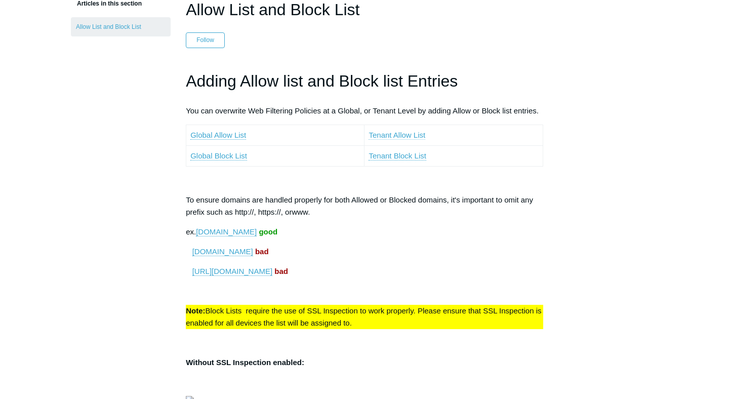 The height and width of the screenshot is (399, 729). I want to click on a: Global Block List, so click(219, 156).